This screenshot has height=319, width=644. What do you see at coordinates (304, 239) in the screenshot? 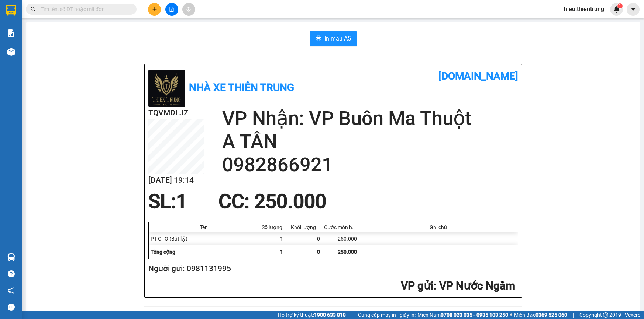
I see `div: 0` at bounding box center [304, 239].